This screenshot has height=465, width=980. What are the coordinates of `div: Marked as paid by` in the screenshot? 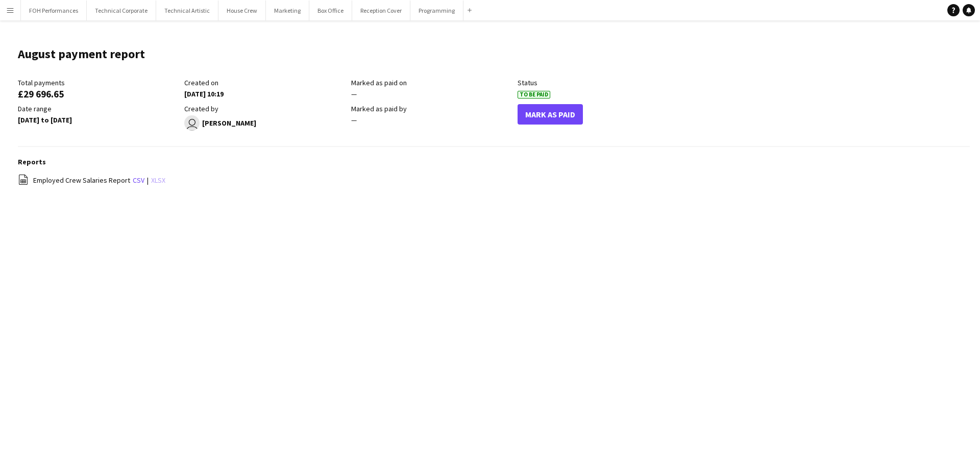 It's located at (432, 109).